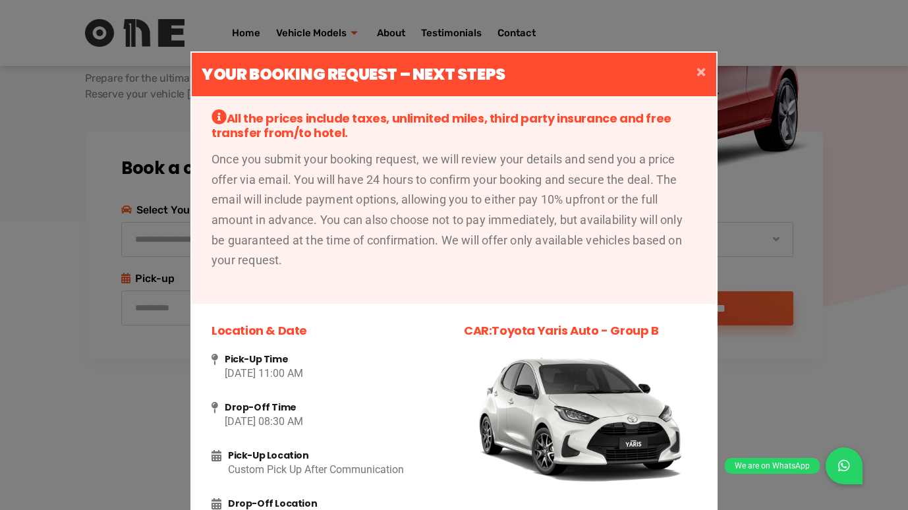  Describe the element at coordinates (336, 504) in the screenshot. I see `h4: Drop-Off Location` at that location.